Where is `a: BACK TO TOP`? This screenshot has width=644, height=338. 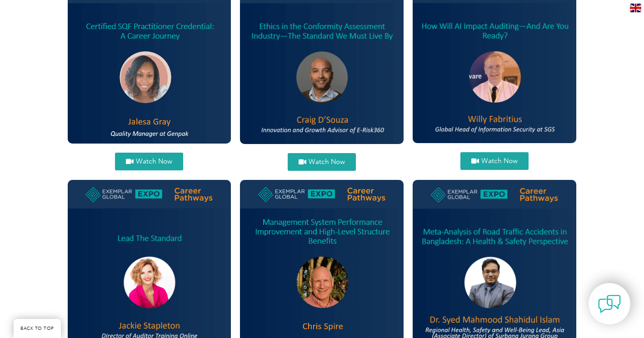 a: BACK TO TOP is located at coordinates (37, 328).